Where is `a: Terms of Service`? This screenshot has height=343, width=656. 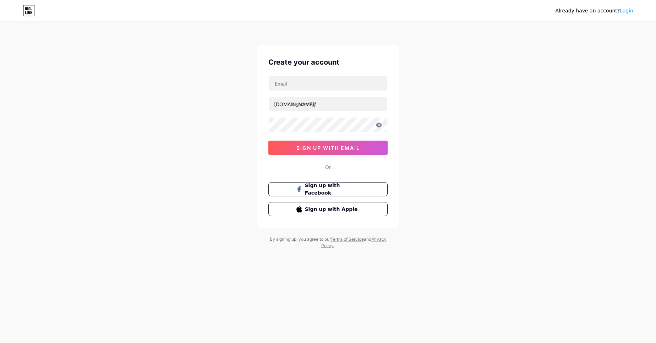
a: Terms of Service is located at coordinates (347, 239).